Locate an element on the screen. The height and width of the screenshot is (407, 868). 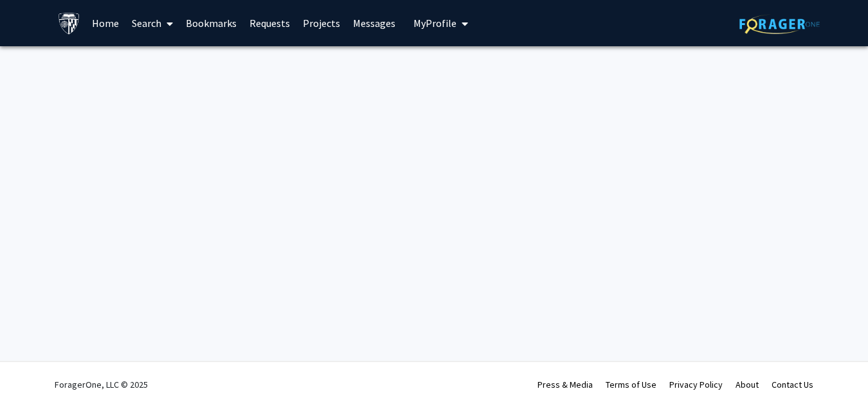
span: My Profile is located at coordinates (435, 23).